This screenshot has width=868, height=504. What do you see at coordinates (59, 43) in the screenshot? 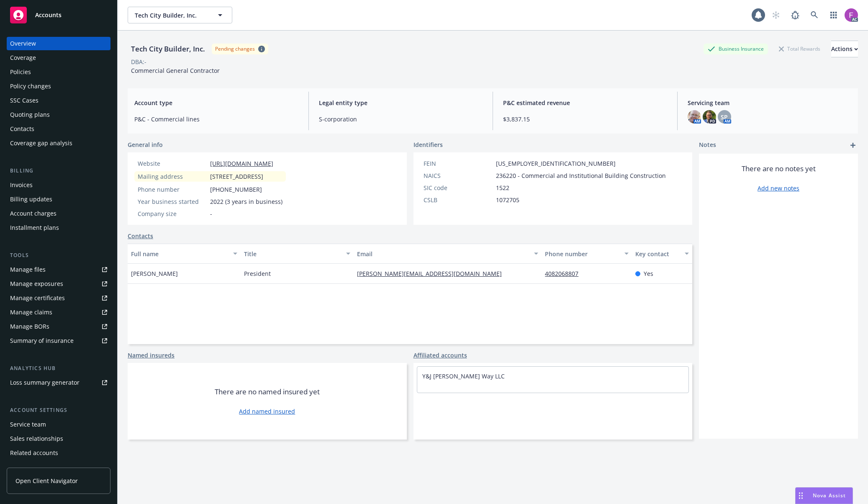
I see `a: Overview` at bounding box center [59, 43].